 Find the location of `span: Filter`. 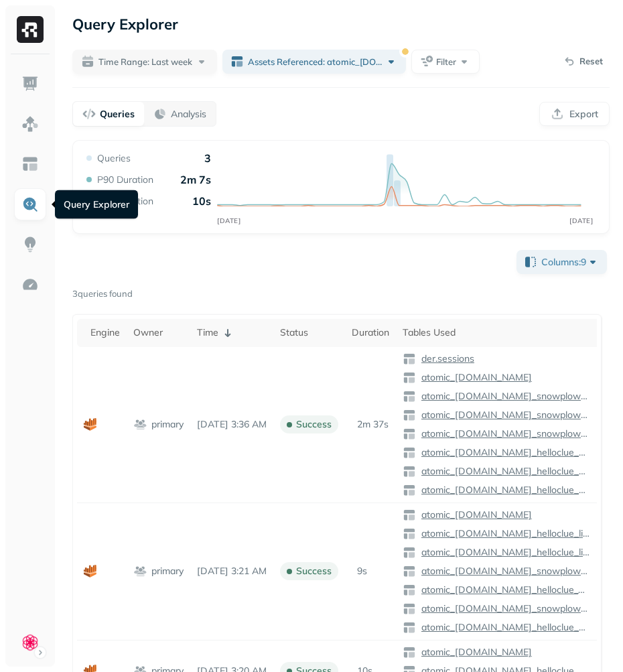

span: Filter is located at coordinates (446, 62).